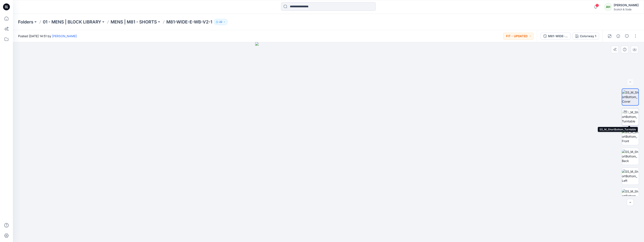  What do you see at coordinates (25, 22) in the screenshot?
I see `p: Folders` at bounding box center [25, 22].